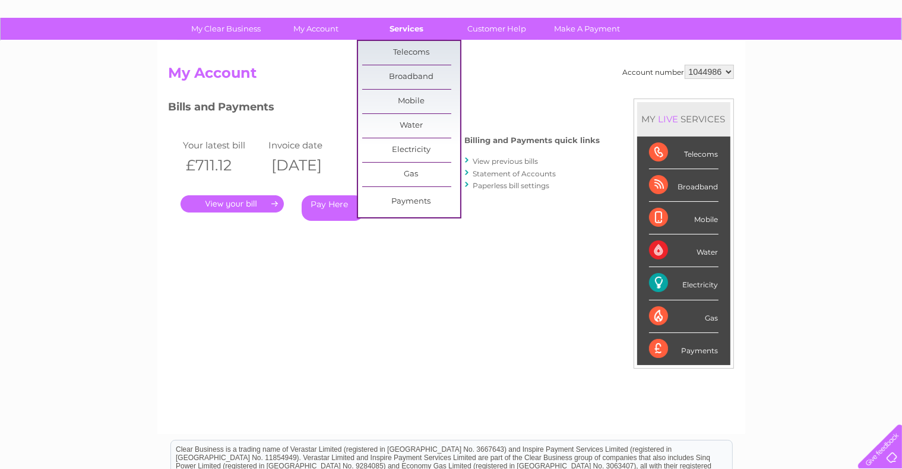 This screenshot has height=469, width=902. Describe the element at coordinates (226, 29) in the screenshot. I see `a: My Clear Business` at that location.